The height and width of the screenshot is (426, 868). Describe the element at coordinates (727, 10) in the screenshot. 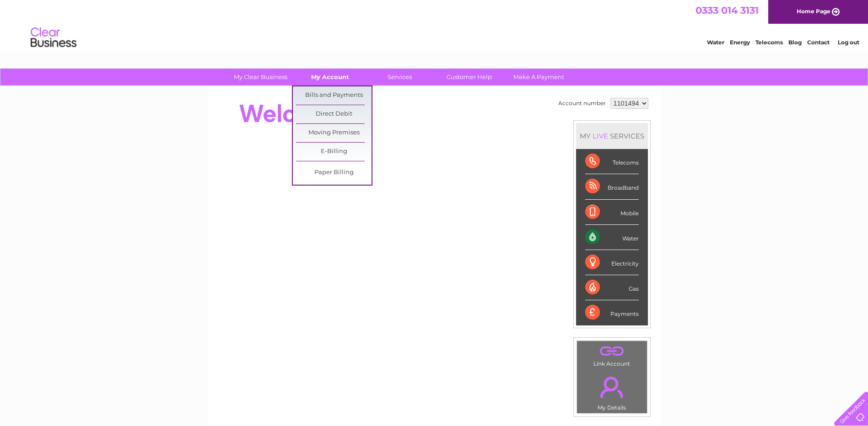

I see `a: 0333 014 3131` at that location.